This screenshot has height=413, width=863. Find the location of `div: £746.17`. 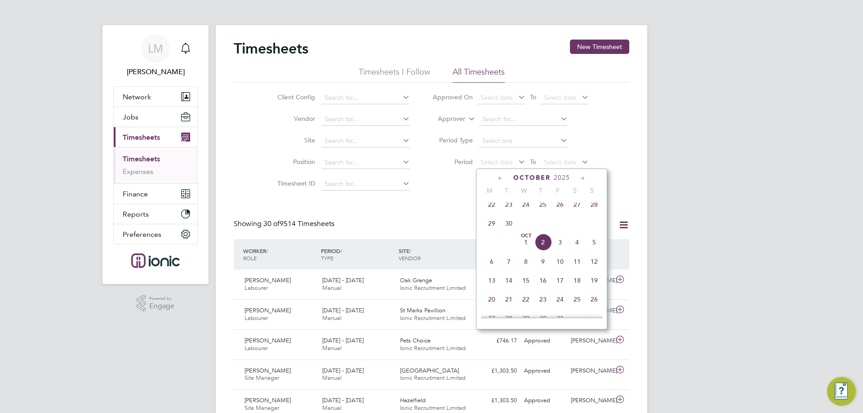

div: £746.17 is located at coordinates (497, 341).